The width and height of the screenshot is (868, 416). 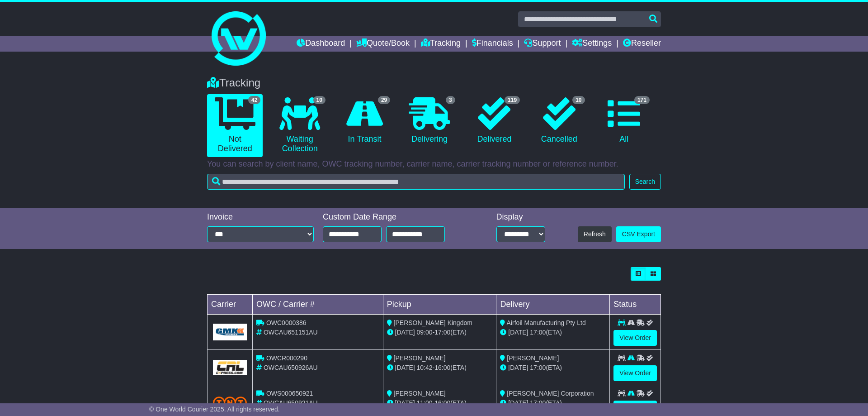 What do you see at coordinates (290, 393) in the screenshot?
I see `span: OWS000650921` at bounding box center [290, 393].